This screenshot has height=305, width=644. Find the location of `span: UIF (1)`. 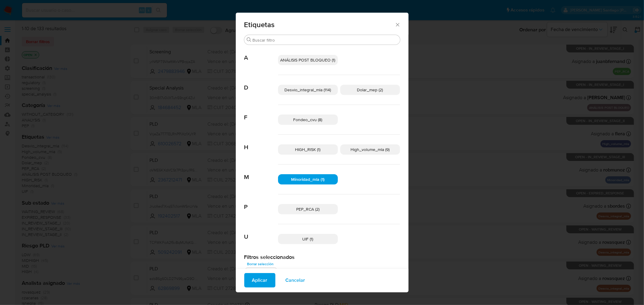

span: UIF (1) is located at coordinates (308, 239).